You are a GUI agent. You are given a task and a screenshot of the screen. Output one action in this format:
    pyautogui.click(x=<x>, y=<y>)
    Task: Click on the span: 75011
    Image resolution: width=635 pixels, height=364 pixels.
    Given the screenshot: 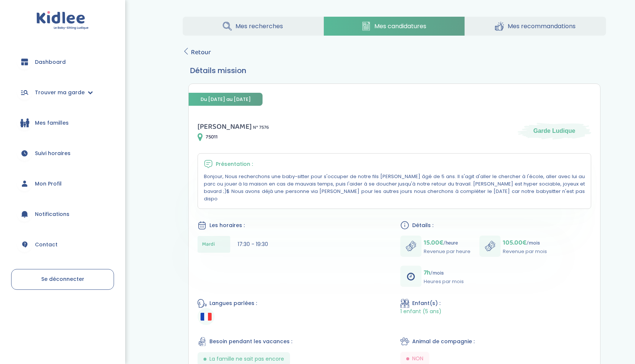 What is the action you would take?
    pyautogui.click(x=212, y=137)
    